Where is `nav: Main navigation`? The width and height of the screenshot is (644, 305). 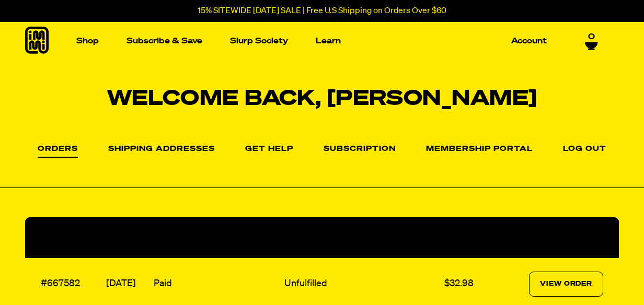 nav: Main navigation is located at coordinates (312, 41).